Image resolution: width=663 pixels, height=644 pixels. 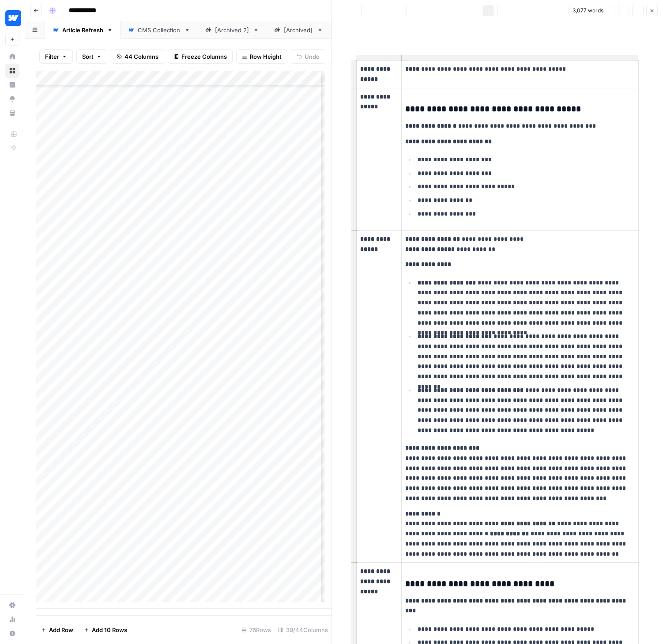 What do you see at coordinates (83, 30) in the screenshot?
I see `a: Article Refresh` at bounding box center [83, 30].